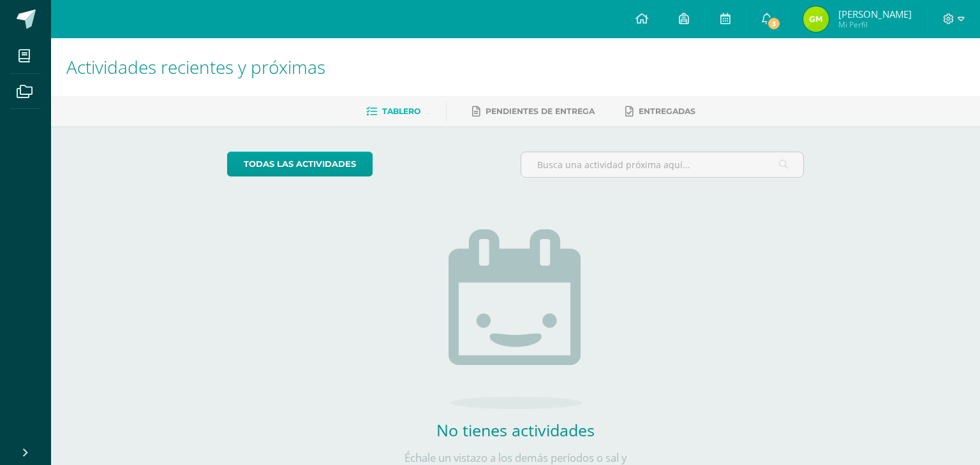 The height and width of the screenshot is (465, 980). I want to click on span: Mi Perfil, so click(875, 25).